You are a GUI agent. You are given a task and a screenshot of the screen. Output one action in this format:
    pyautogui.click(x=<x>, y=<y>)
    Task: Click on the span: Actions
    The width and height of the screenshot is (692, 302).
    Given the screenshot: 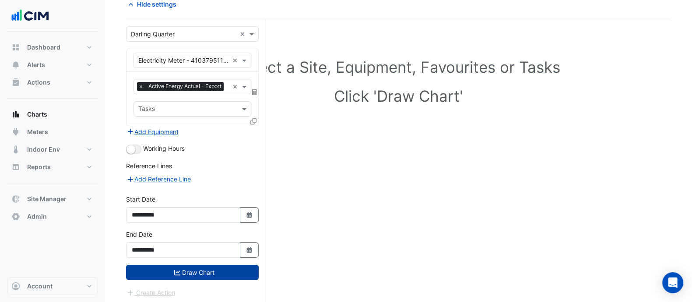 What is the action you would take?
    pyautogui.click(x=39, y=82)
    